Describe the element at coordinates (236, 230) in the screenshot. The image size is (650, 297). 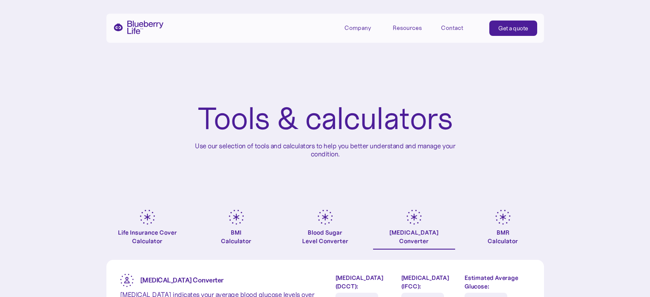
I see `a: BMICalculator` at that location.